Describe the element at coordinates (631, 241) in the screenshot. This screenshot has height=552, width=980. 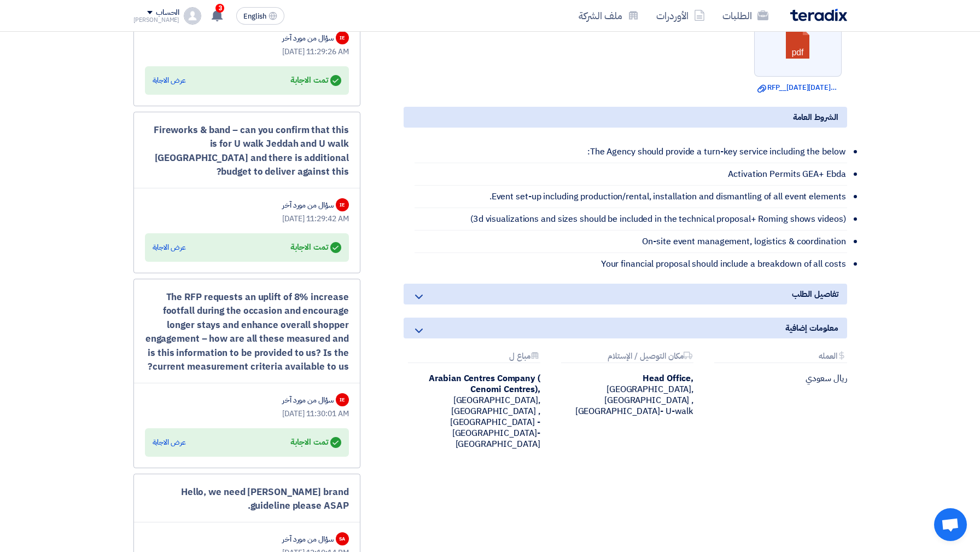
I see `li: On-site event management, logistics & coordination` at that location.